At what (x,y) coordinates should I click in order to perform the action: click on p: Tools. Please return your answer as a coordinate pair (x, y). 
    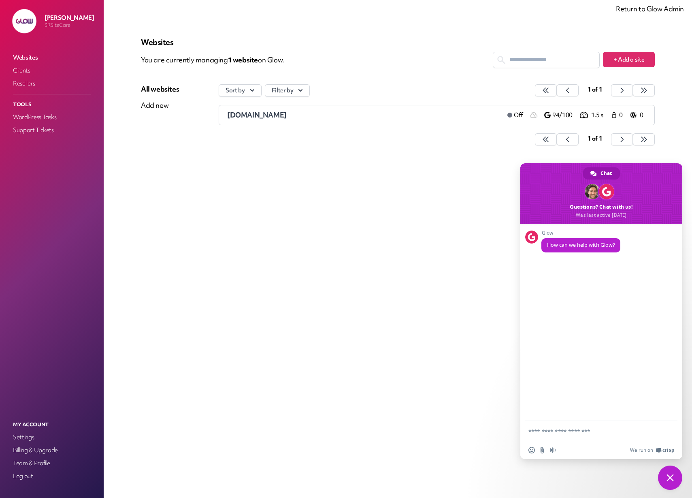
    Looking at the image, I should click on (52, 104).